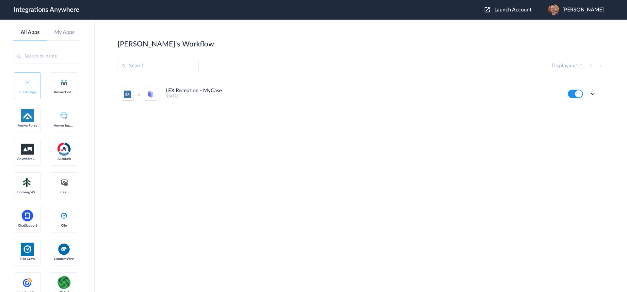 The height and width of the screenshot is (292, 627). I want to click on button: Launch Account, so click(512, 10).